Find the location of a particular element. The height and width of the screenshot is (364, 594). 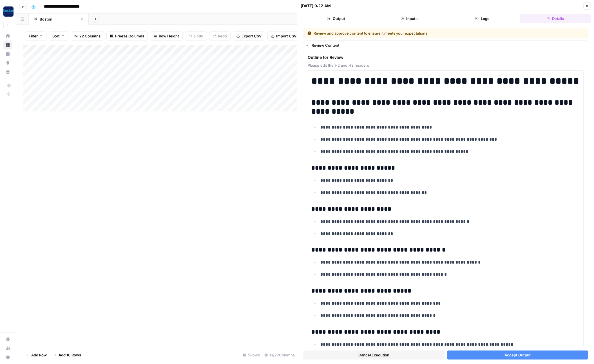

span: Add 10 Rows is located at coordinates (70, 355).